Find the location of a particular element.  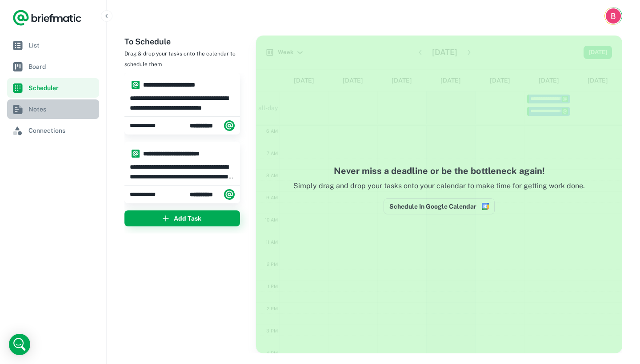

a: Notes is located at coordinates (53, 109).